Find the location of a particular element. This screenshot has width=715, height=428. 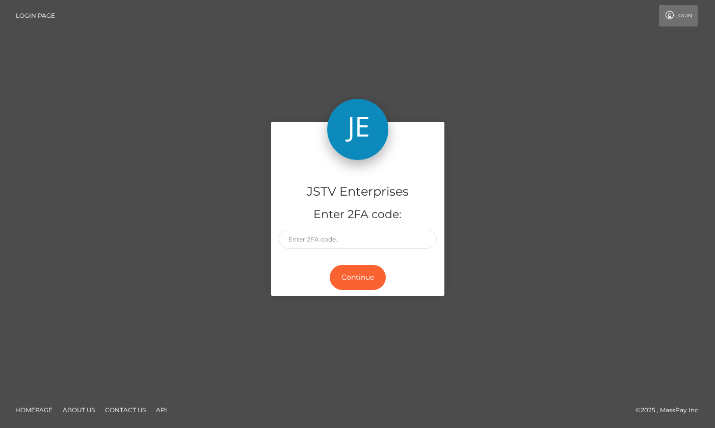

a: Homepage is located at coordinates (34, 410).